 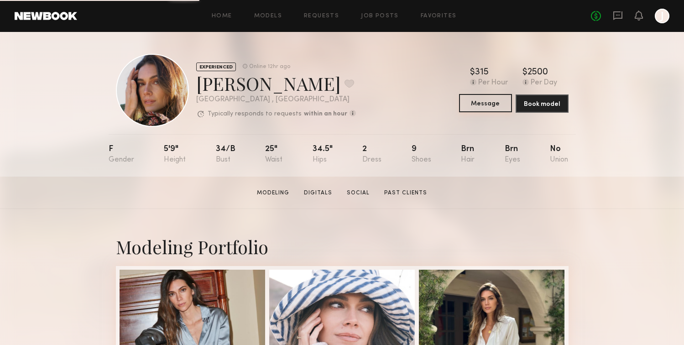 What do you see at coordinates (372, 154) in the screenshot?
I see `div: 2` at bounding box center [372, 154].